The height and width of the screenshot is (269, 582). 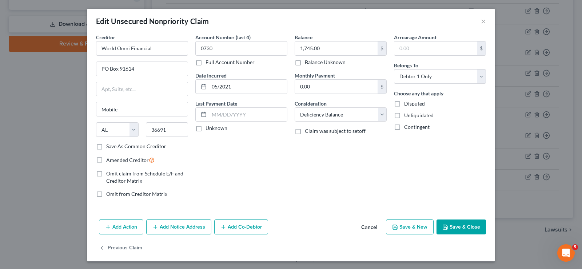 What do you see at coordinates (223, 37) in the screenshot?
I see `label: Account Number (last 4)` at bounding box center [223, 37].